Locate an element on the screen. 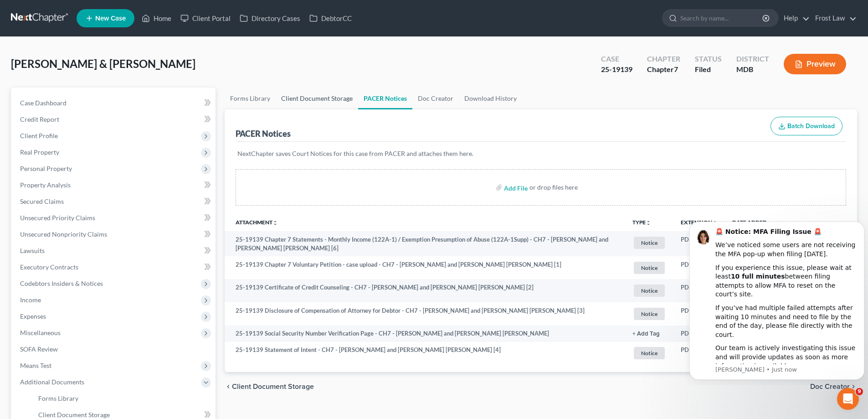 The image size is (868, 419). span: Personal Property is located at coordinates (46, 168).